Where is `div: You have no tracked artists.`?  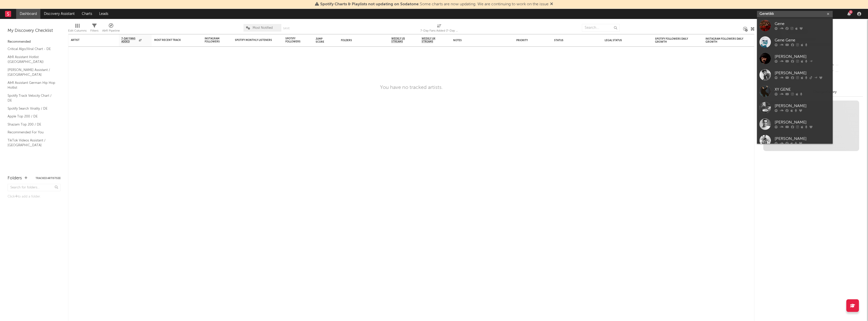
div: You have no tracked artists. is located at coordinates (411, 88).